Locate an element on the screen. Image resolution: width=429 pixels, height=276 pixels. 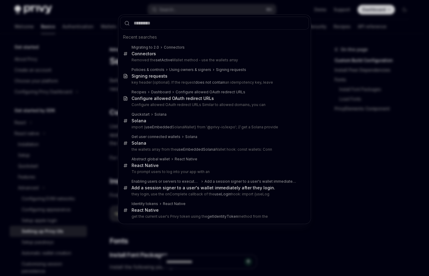
p: To prompt users to log into your app with an is located at coordinates (214, 172).